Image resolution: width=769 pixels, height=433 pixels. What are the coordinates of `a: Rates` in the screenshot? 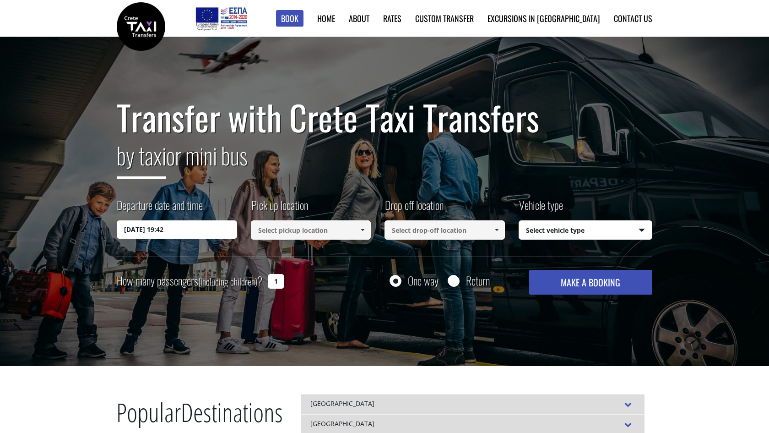 It's located at (392, 18).